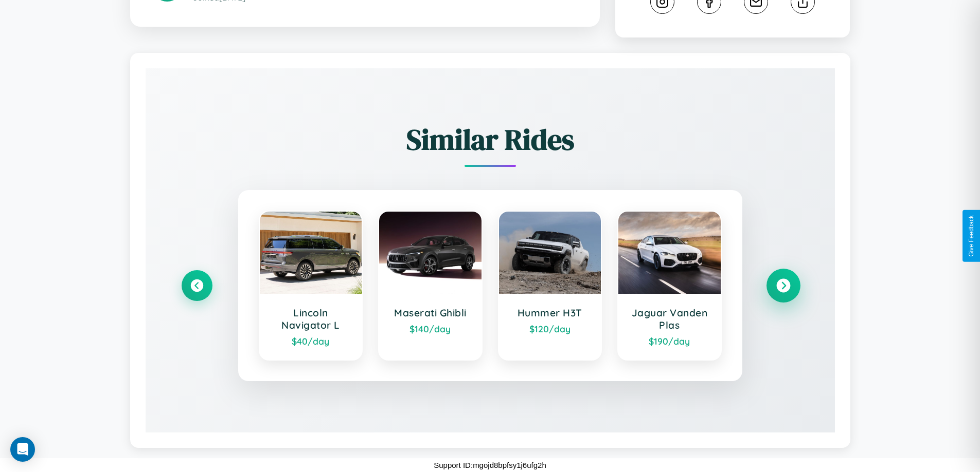 The width and height of the screenshot is (980, 472). Describe the element at coordinates (311, 341) in the screenshot. I see `div: $ 40 /day` at that location.